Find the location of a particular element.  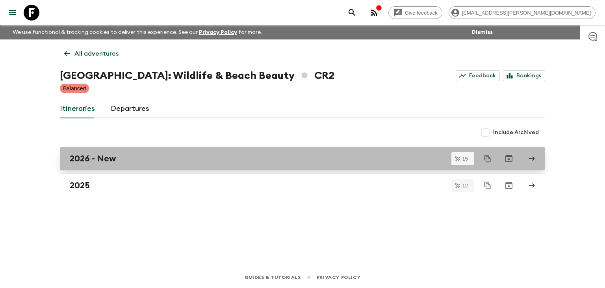

span: Give feedback is located at coordinates (421, 13).